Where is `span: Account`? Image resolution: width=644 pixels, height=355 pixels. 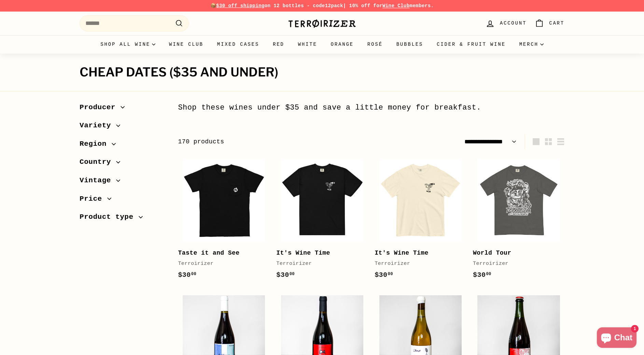
span: Account is located at coordinates (513, 23).